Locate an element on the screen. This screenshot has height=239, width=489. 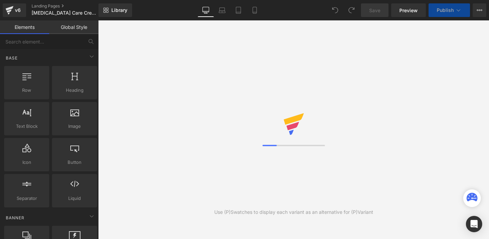
span: Save is located at coordinates (375, 10).